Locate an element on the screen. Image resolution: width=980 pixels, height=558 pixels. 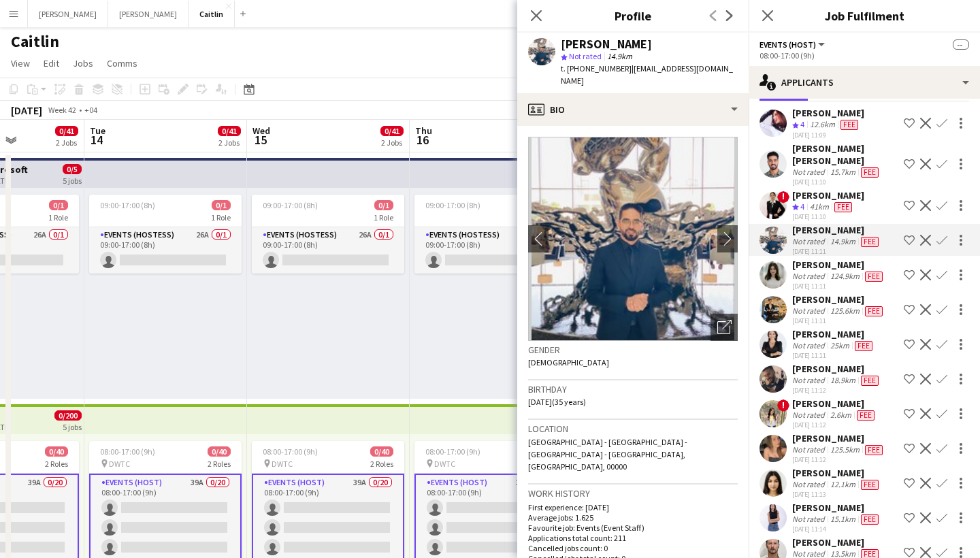
span: Not rated is located at coordinates (585, 55).